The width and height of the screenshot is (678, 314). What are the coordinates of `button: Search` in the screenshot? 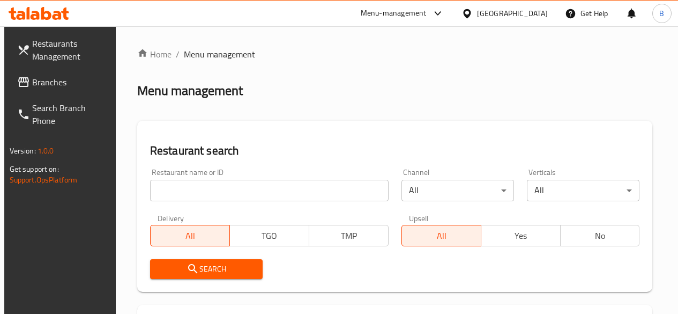 It's located at (206, 269).